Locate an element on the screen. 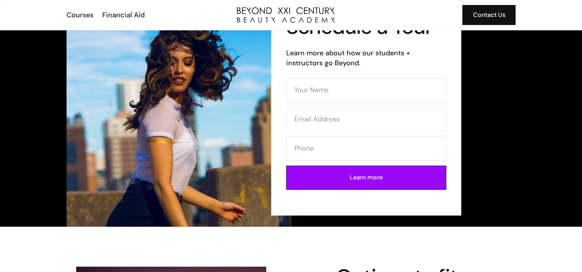 This screenshot has height=272, width=582. div: Financial Aid is located at coordinates (124, 15).